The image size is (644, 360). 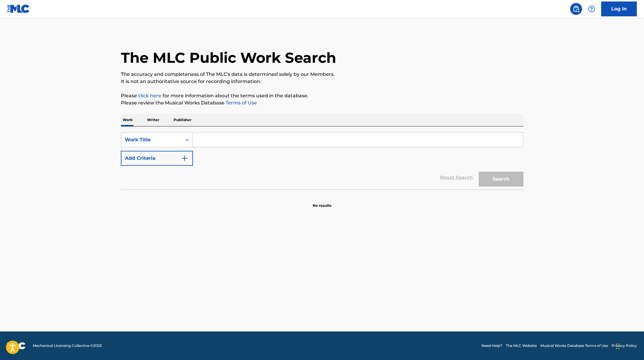 I want to click on img: MLC Logo, so click(x=18, y=9).